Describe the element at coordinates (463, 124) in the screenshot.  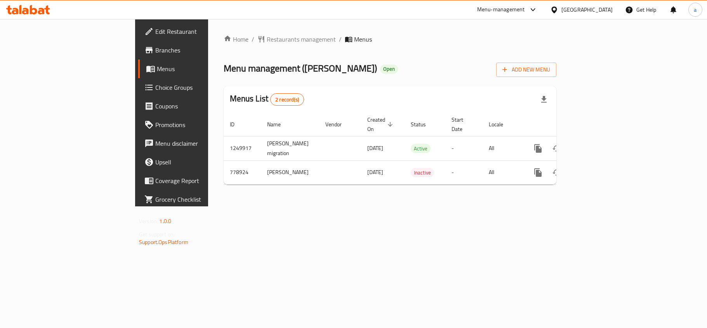
I see `span: Start Date` at that location.